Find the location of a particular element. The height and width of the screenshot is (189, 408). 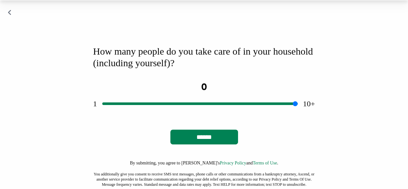

div: How many people do you take care of in your household (including yourself)? is located at coordinates (204, 57).